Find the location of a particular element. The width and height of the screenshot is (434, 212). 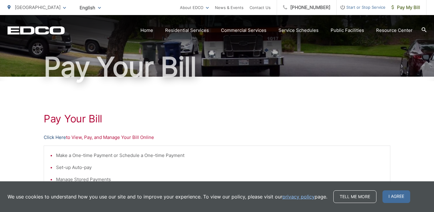

a: Contact Us is located at coordinates (260, 8).